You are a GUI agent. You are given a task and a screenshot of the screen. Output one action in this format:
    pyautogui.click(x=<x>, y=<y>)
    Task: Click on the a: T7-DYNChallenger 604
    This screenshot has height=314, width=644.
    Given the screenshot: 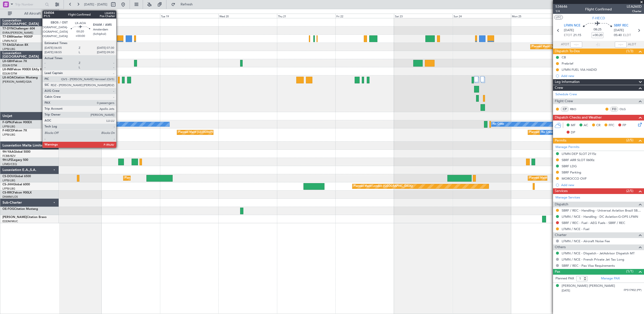 What is the action you would take?
    pyautogui.click(x=18, y=29)
    